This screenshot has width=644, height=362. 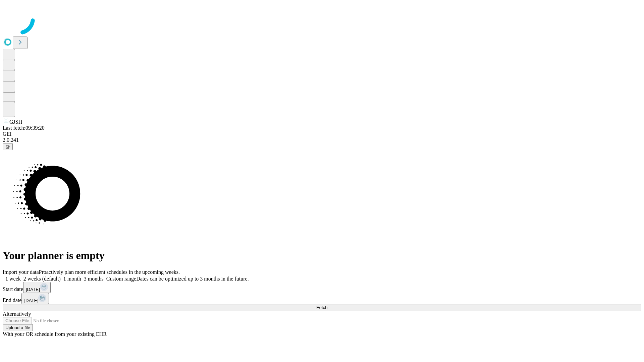 What do you see at coordinates (16, 122) in the screenshot?
I see `span: GJSH` at bounding box center [16, 122].